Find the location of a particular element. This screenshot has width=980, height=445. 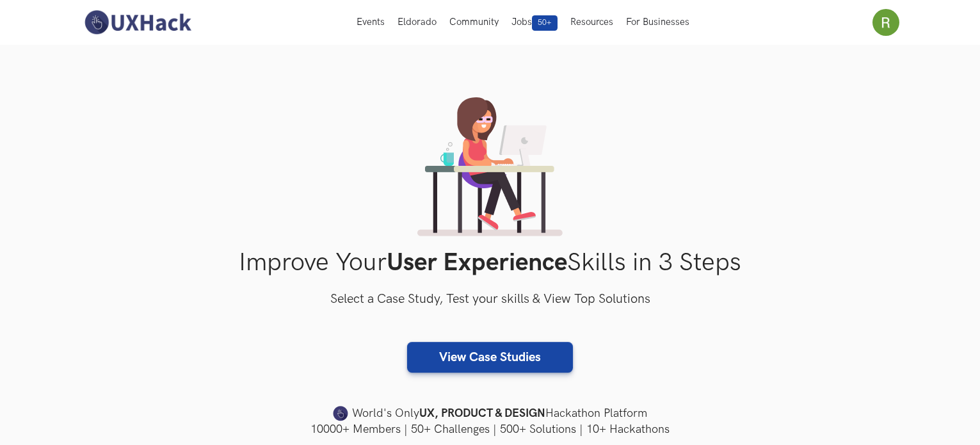

a: View Case Studies is located at coordinates (490, 357).